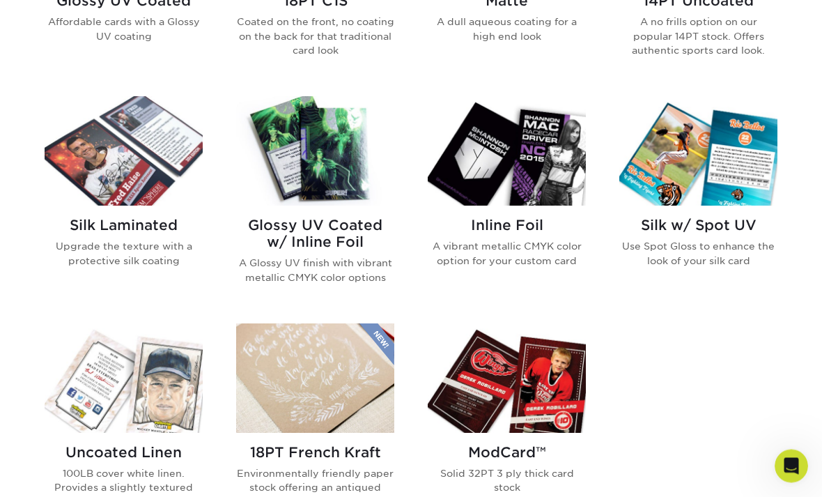 This screenshot has height=497, width=822. I want to click on a: Silk Laminated Trading Cards Silk Laminated Upgrade the texture with a protective silk coating, so click(123, 202).